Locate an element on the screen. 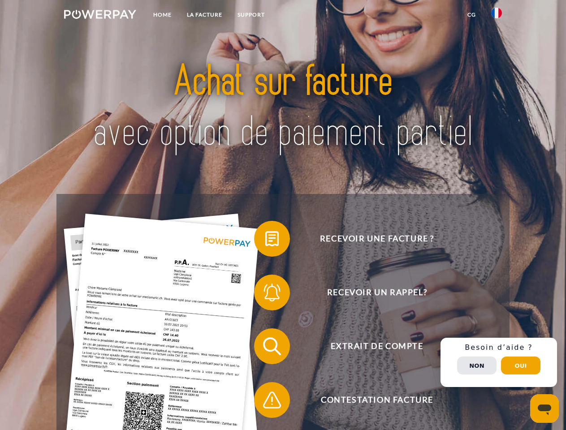 The image size is (566, 430). a: Support is located at coordinates (251, 15).